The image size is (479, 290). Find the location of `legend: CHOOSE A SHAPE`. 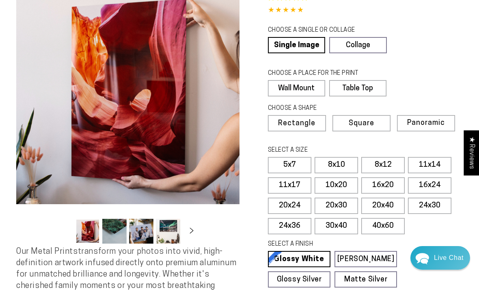

legend: CHOOSE A SHAPE is located at coordinates (324, 108).